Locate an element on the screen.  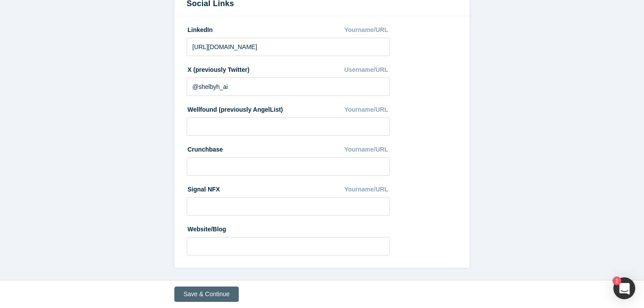
button: Save & Continue is located at coordinates (206, 294).